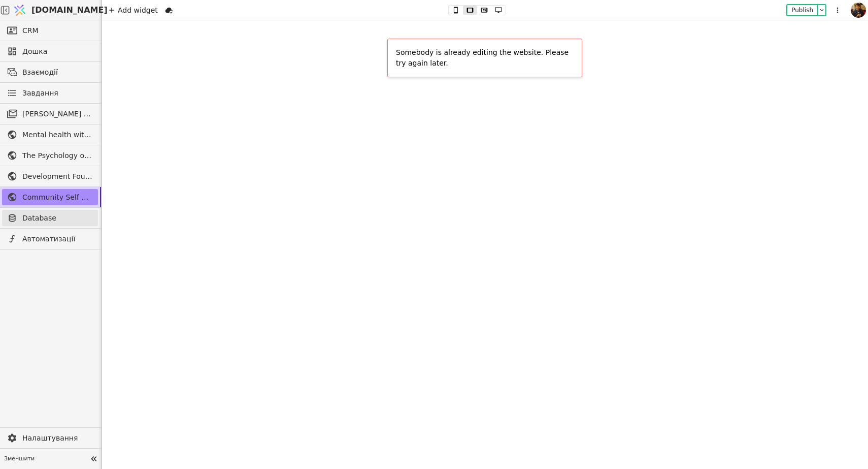  Describe the element at coordinates (58, 218) in the screenshot. I see `span: Database` at that location.